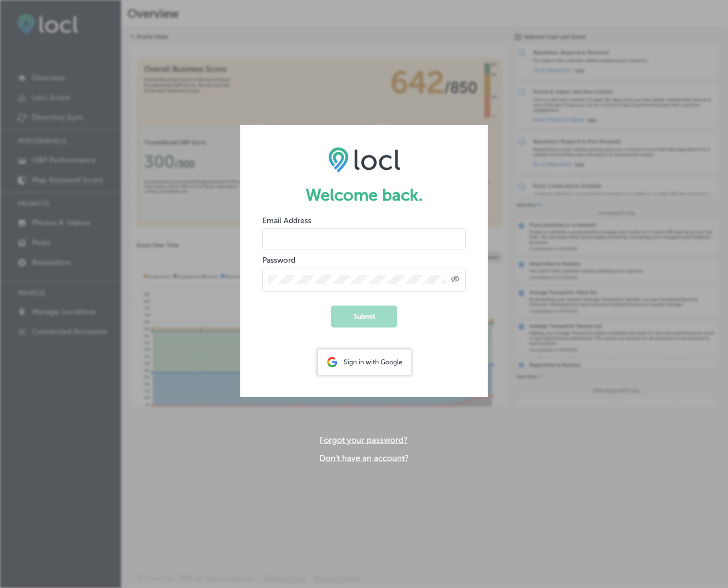  I want to click on span: Toggle password visibility, so click(455, 280).